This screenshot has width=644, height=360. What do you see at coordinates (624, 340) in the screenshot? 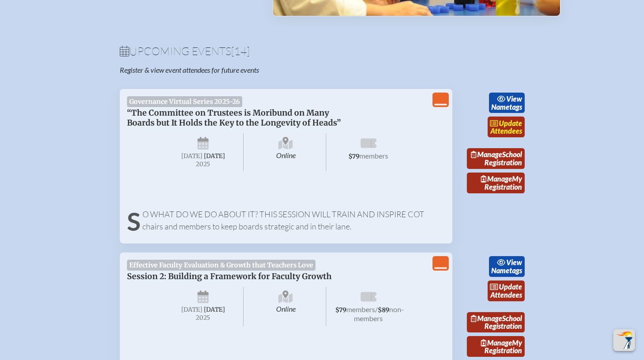
I see `img: To the top` at bounding box center [624, 340].